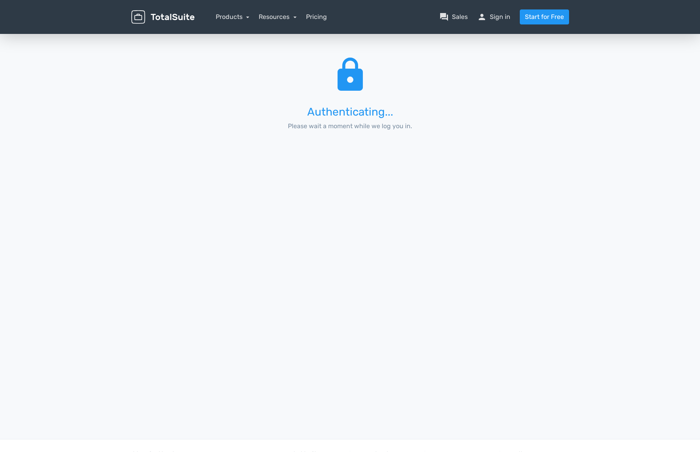  Describe the element at coordinates (350, 112) in the screenshot. I see `h3: Authenticating...` at that location.